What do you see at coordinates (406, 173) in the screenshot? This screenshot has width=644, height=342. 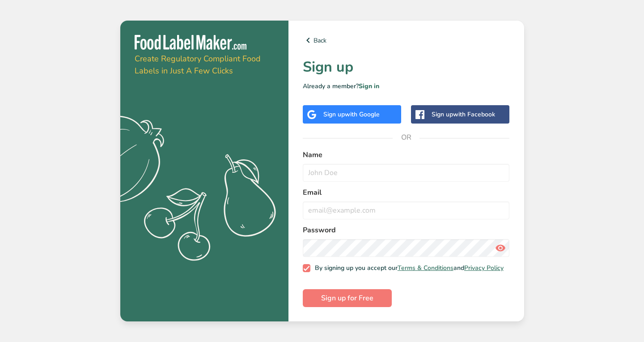 I see `input: John Doe` at bounding box center [406, 173].